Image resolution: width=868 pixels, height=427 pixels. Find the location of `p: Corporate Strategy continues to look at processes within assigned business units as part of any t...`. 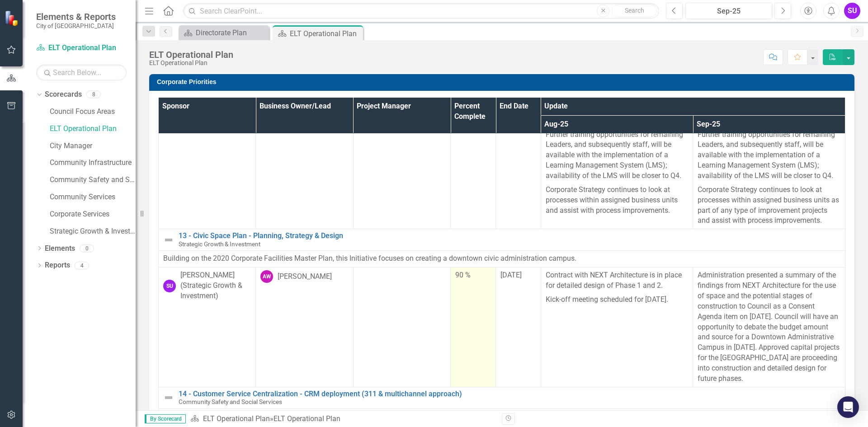

p: Corporate Strategy continues to look at processes within assigned business units as part of any t... is located at coordinates (769, 204).